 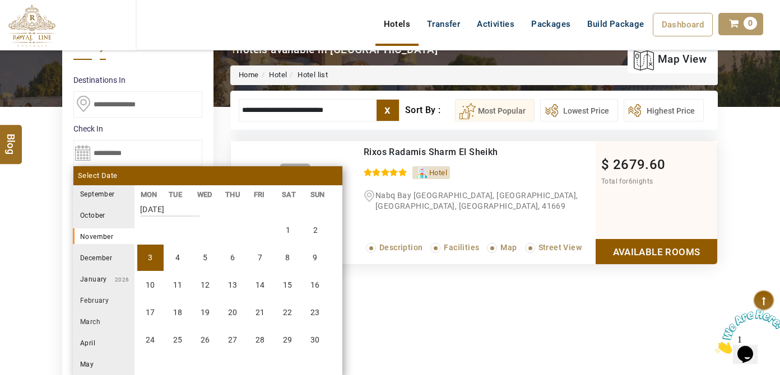 What do you see at coordinates (627, 181) in the screenshot?
I see `span: Total for nights` at bounding box center [627, 181].